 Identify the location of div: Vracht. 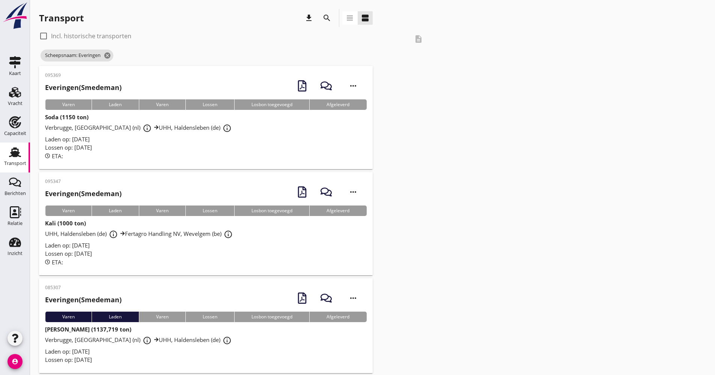
(15, 103).